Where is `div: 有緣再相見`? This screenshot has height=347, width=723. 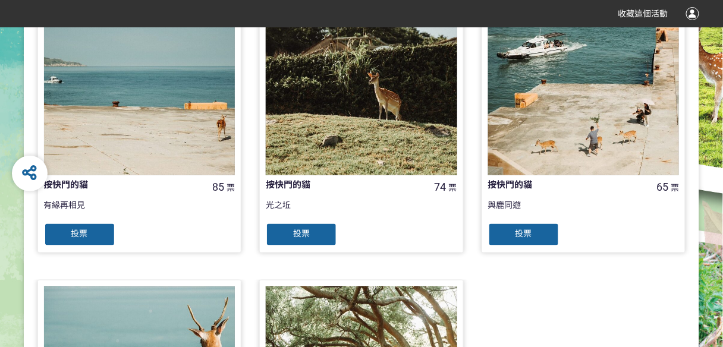
div: 有緣再相見 is located at coordinates (140, 211).